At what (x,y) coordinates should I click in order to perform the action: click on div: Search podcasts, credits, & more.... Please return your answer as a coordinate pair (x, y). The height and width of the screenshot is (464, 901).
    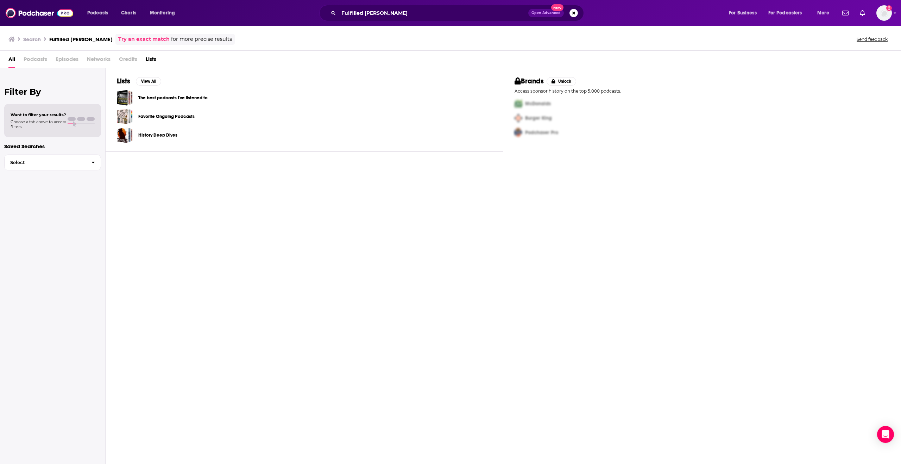
    Looking at the image, I should click on (458, 13).